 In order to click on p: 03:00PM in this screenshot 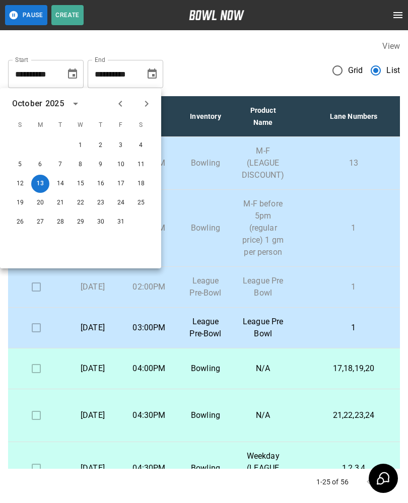, I will do `click(149, 328)`.